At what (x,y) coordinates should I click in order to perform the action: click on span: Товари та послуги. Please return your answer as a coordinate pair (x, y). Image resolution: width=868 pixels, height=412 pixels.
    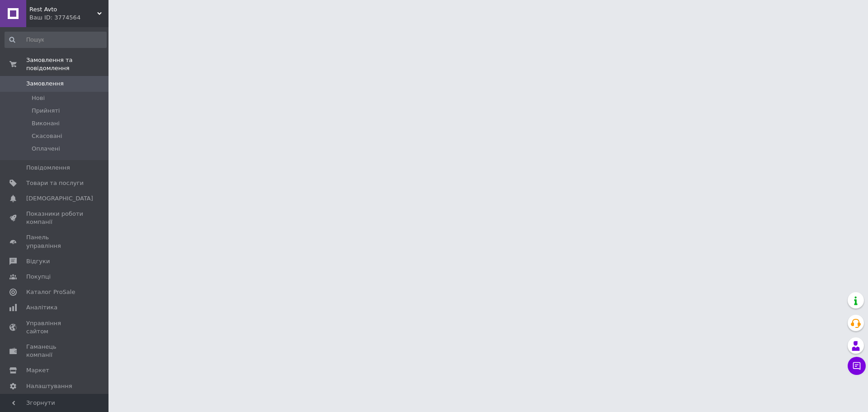
    Looking at the image, I should click on (55, 183).